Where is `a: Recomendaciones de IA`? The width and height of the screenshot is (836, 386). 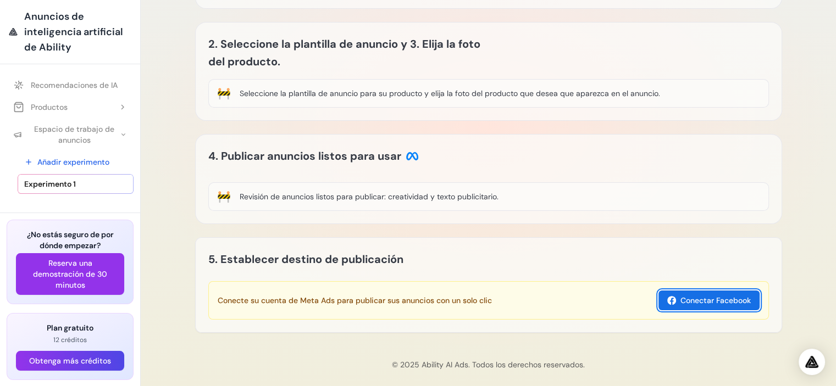 a: Recomendaciones de IA is located at coordinates (70, 85).